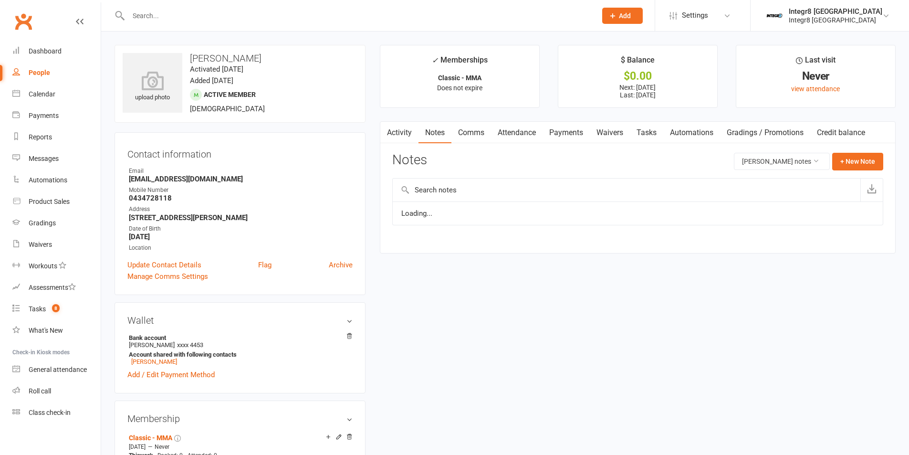 The height and width of the screenshot is (455, 909). Describe the element at coordinates (56, 73) in the screenshot. I see `a: People` at that location.